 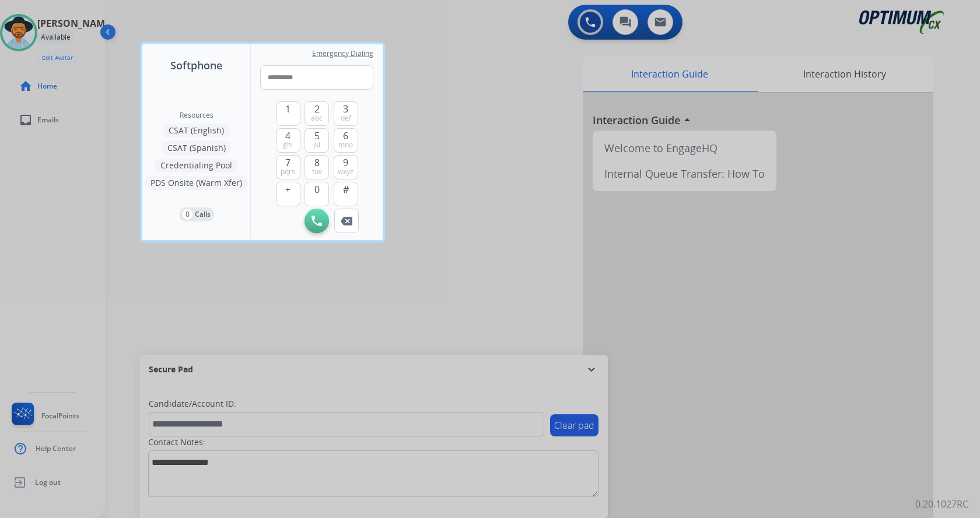 I want to click on span: 9, so click(x=345, y=163).